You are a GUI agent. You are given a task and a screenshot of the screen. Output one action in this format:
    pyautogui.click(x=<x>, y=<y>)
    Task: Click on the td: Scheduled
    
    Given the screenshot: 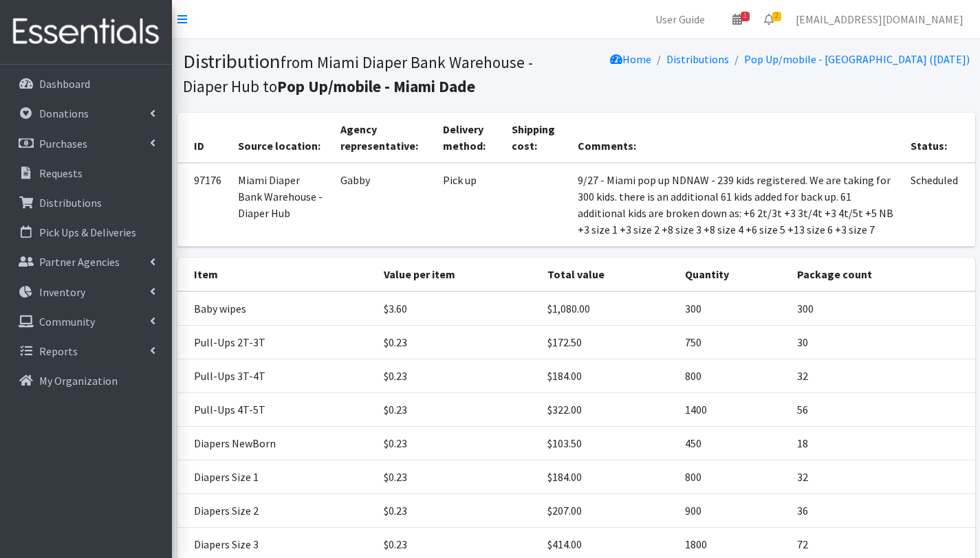 What is the action you would take?
    pyautogui.click(x=938, y=205)
    